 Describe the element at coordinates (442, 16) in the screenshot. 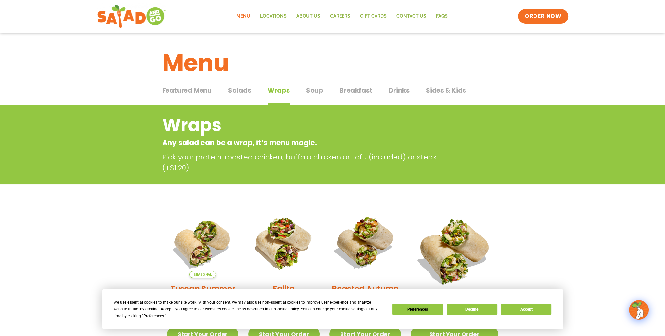

I see `a: FAQs` at that location.